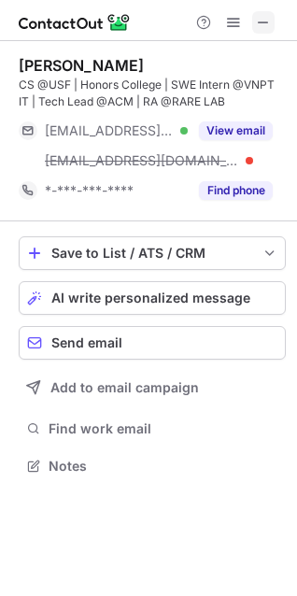  What do you see at coordinates (75, 22) in the screenshot?
I see `img: ContactOut v5.3.10` at bounding box center [75, 22].